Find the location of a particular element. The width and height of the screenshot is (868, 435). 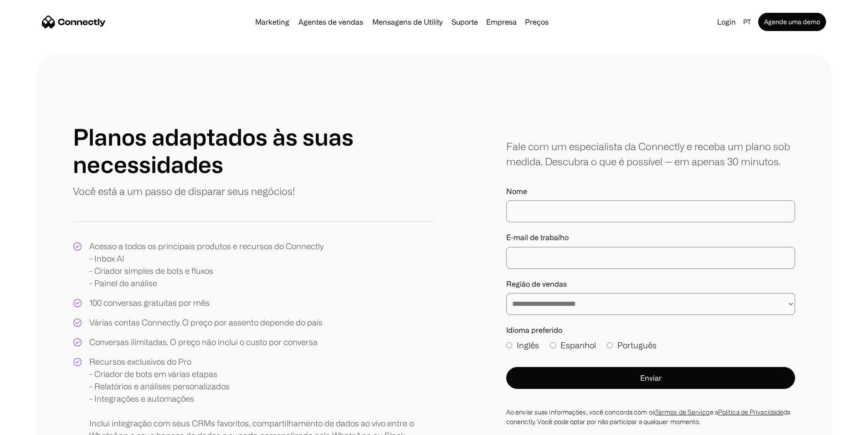

div: Empresa is located at coordinates (501, 22).